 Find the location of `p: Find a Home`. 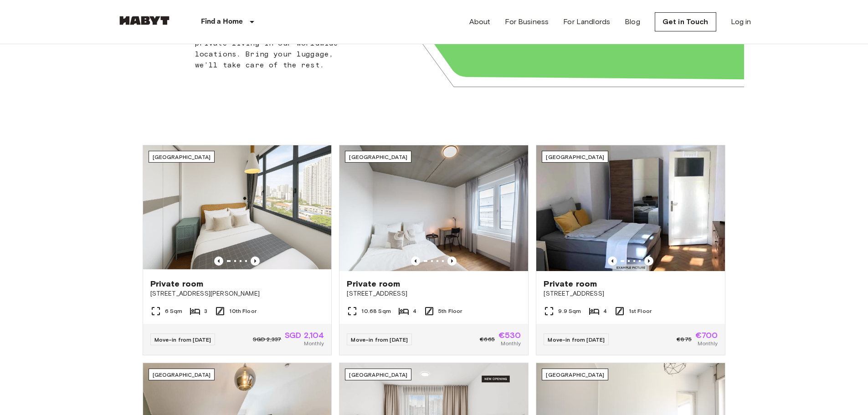

p: Find a Home is located at coordinates (222, 22).